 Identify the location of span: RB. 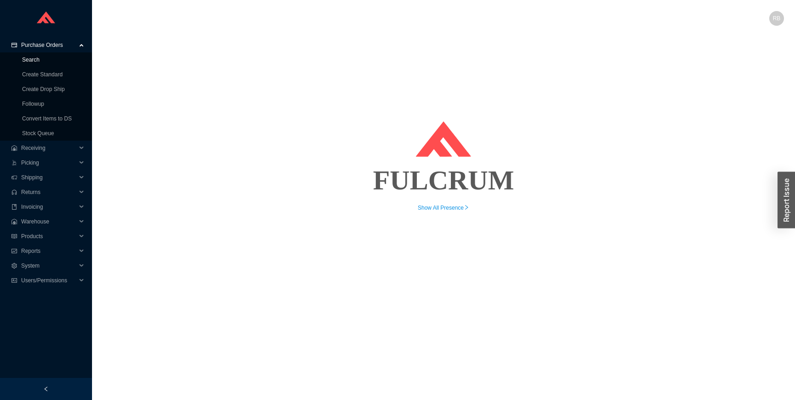
(777, 18).